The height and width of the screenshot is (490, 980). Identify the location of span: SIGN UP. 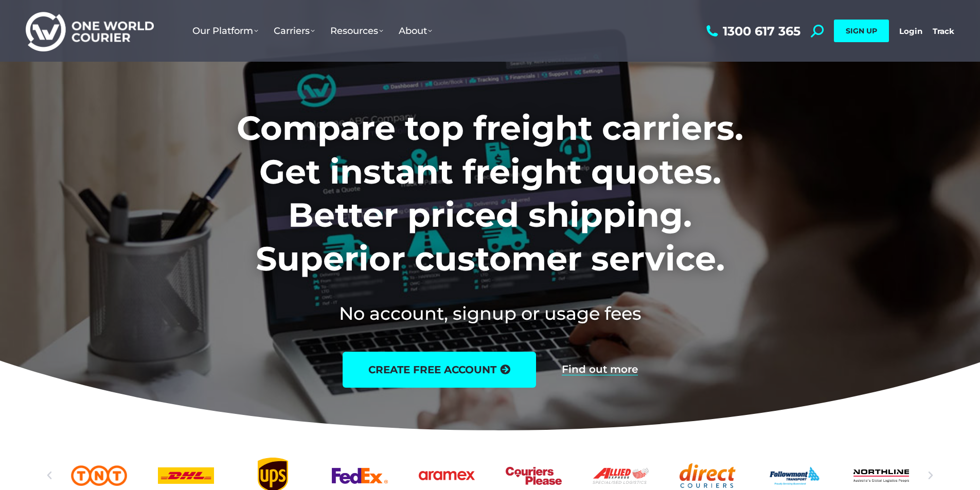
(861, 31).